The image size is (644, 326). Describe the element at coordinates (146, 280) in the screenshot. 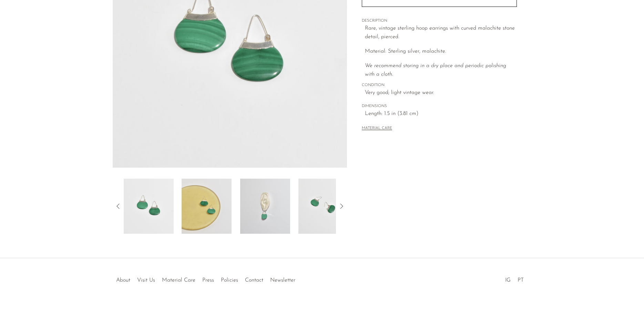

I see `a: Visit Us` at that location.